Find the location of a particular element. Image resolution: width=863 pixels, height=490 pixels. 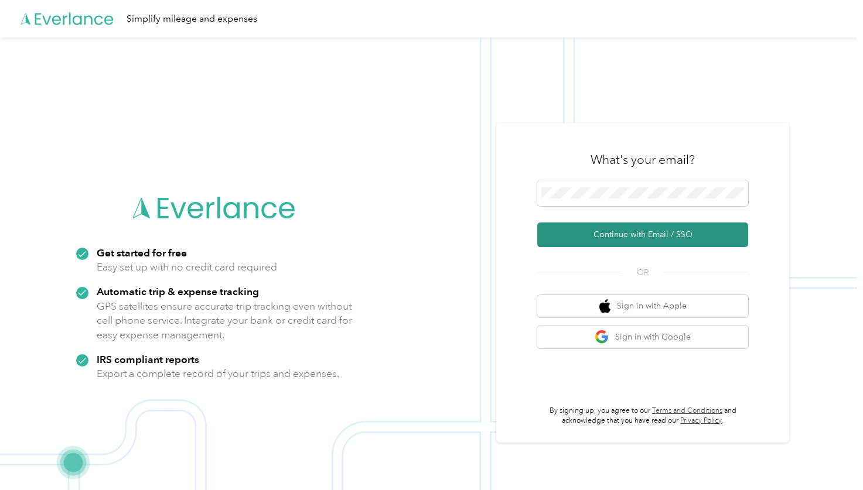

div: Simplify mileage and expenses is located at coordinates (192, 19).